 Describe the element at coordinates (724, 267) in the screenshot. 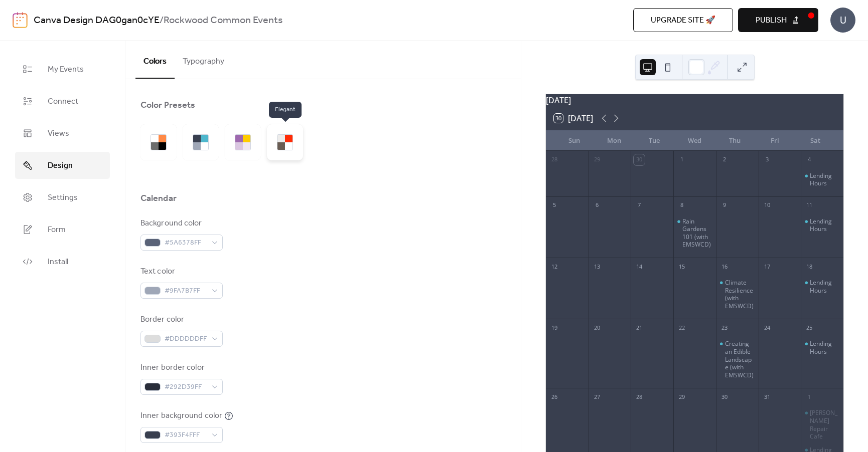

I see `div: 16` at that location.